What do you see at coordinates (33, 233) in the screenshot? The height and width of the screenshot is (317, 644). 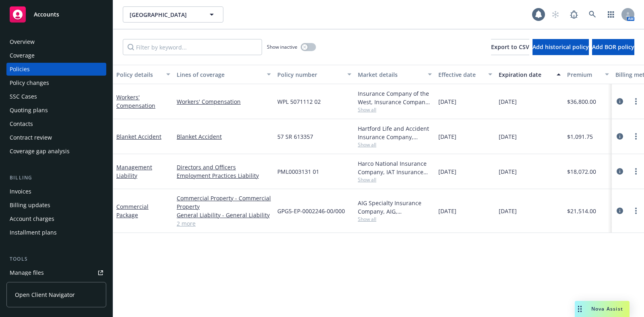 I see `div: Installment plans` at bounding box center [33, 233].